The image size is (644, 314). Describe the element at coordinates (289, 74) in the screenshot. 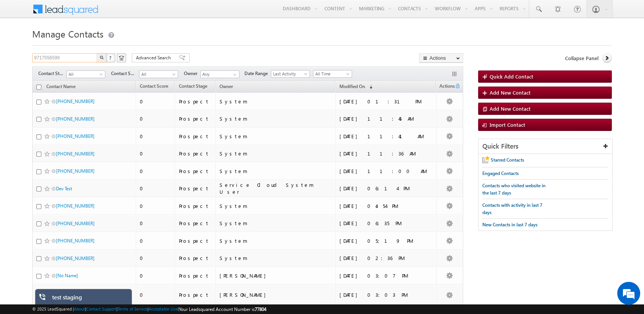

I see `span: Last Activity` at that location.